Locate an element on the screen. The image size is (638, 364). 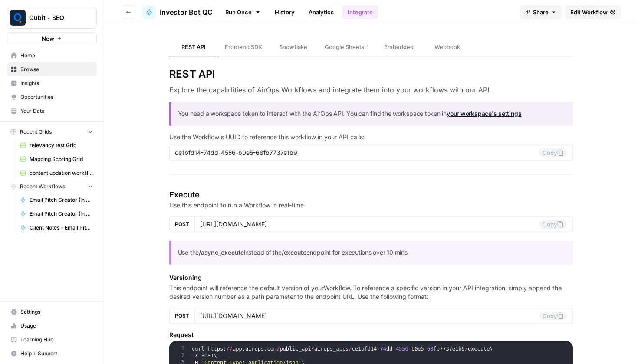
a: Frontend SDK is located at coordinates (243, 47).